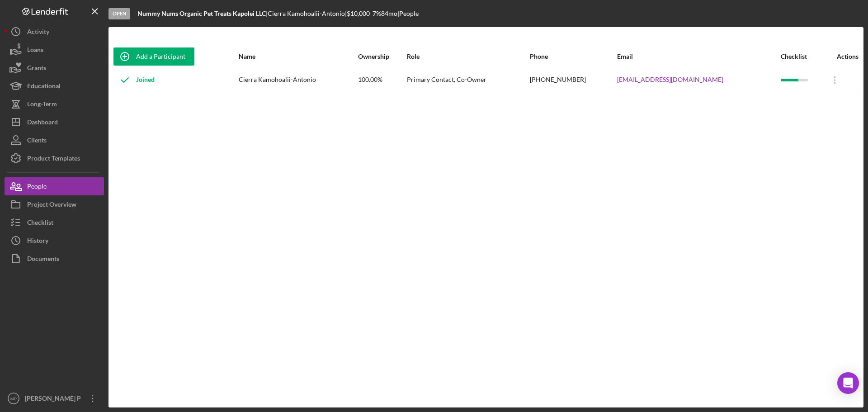  Describe the element at coordinates (13, 399) in the screenshot. I see `text: MP` at that location.